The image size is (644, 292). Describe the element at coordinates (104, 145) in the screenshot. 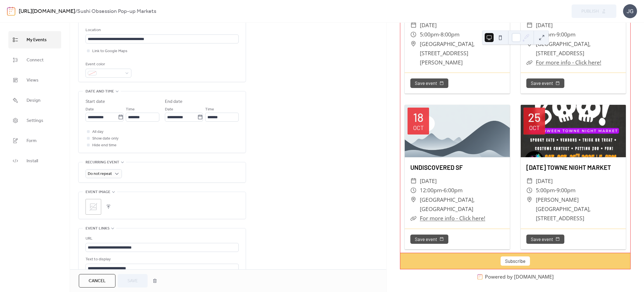

I see `span: Hide end time` at that location.